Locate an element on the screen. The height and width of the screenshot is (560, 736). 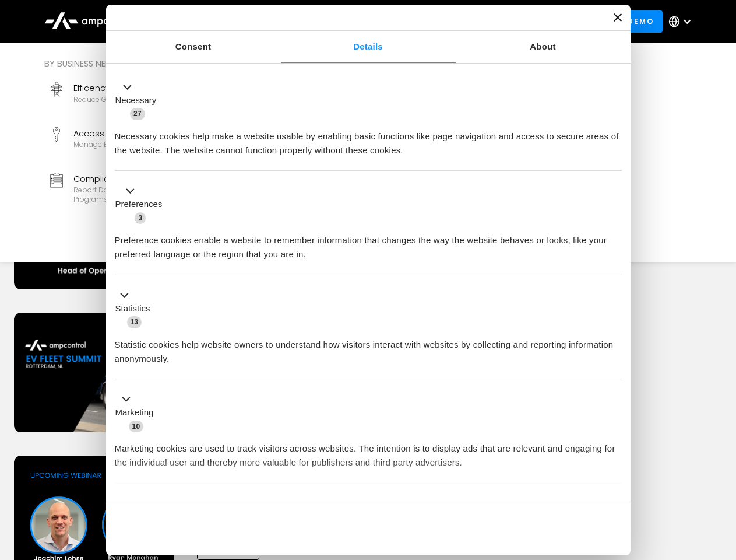
a: Consent is located at coordinates (193, 47).